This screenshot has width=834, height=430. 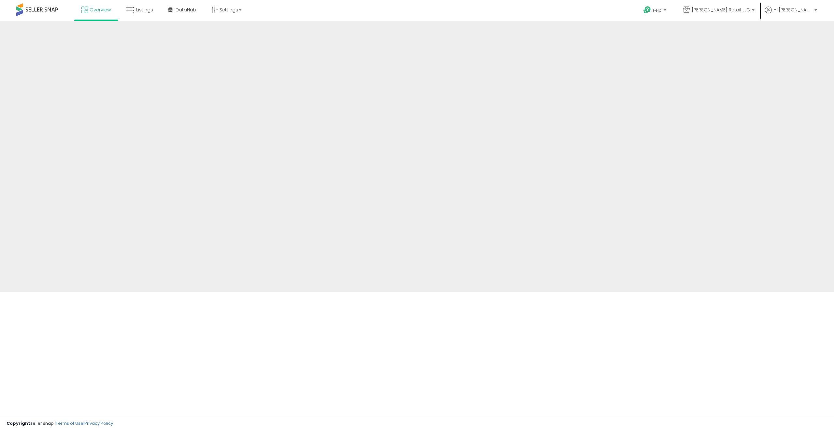 What do you see at coordinates (186, 10) in the screenshot?
I see `span: DataHub` at bounding box center [186, 10].